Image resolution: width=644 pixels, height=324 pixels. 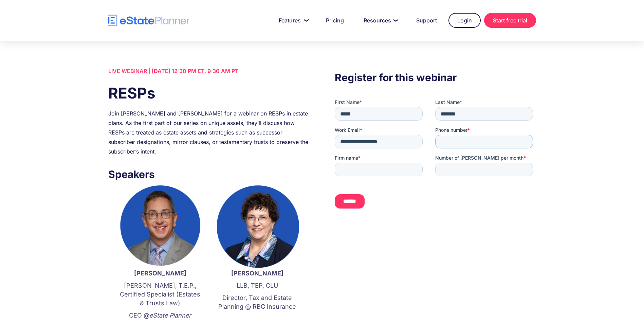 What do you see at coordinates (160, 316) in the screenshot?
I see `p: CEO @` at bounding box center [160, 316].